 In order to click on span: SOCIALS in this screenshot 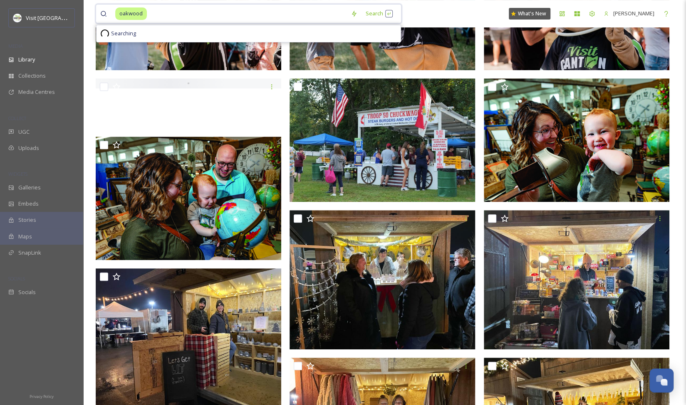, I will do `click(17, 279)`.